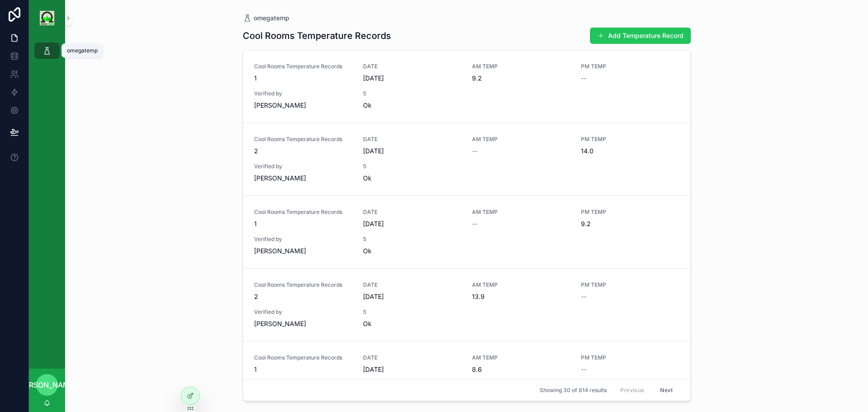 The width and height of the screenshot is (868, 412). I want to click on button: Add Temperature Record, so click(640, 36).